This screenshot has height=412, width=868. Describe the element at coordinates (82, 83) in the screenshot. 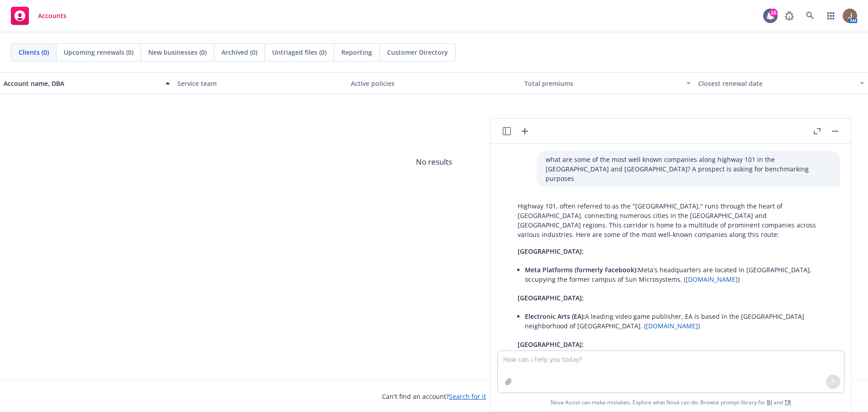

I see `div: Account name, DBA` at that location.